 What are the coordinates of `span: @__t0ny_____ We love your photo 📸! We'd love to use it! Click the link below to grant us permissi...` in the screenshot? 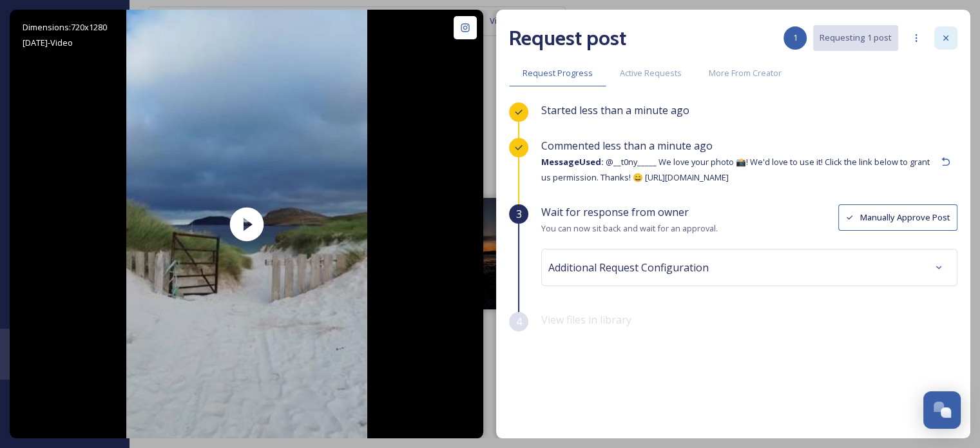 It's located at (735, 170).